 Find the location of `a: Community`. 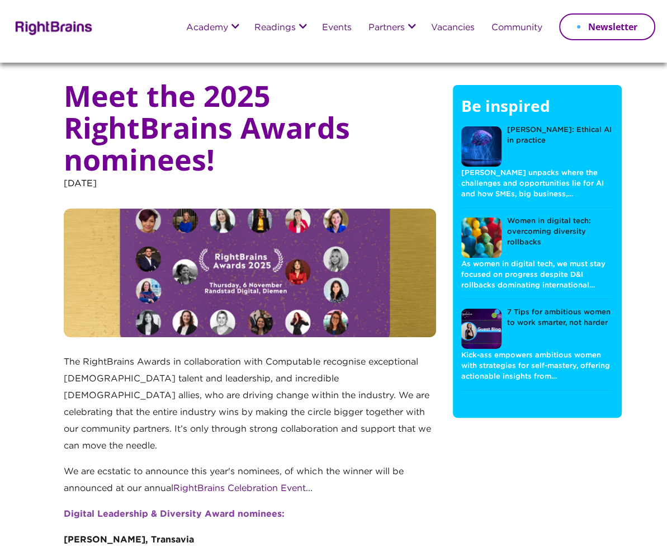

a: Community is located at coordinates (517, 28).